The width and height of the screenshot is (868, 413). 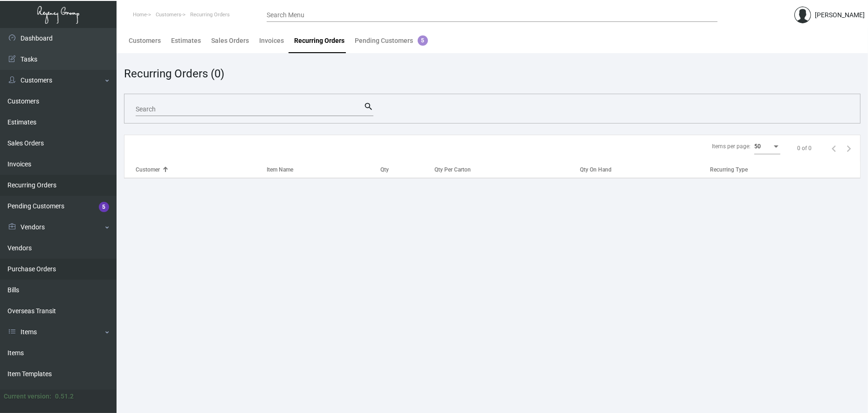 What do you see at coordinates (834, 148) in the screenshot?
I see `button: Previous page` at bounding box center [834, 148].